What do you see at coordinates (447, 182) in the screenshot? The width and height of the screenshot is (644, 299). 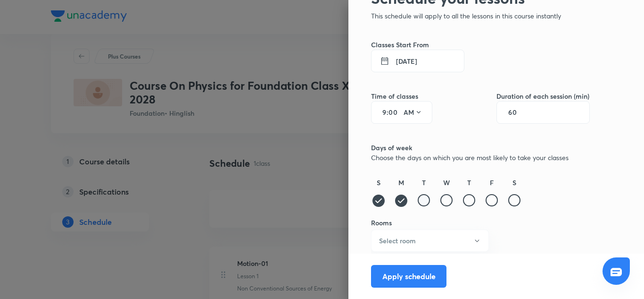 I see `h6: W` at bounding box center [447, 182].